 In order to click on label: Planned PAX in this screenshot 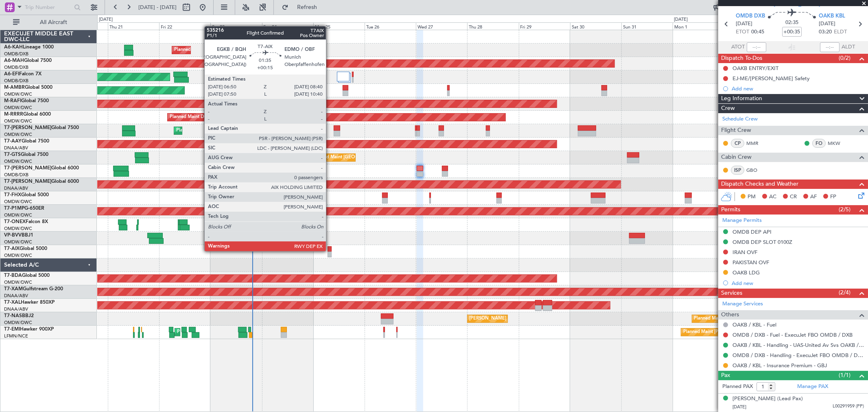, I will do `click(737, 386)`.